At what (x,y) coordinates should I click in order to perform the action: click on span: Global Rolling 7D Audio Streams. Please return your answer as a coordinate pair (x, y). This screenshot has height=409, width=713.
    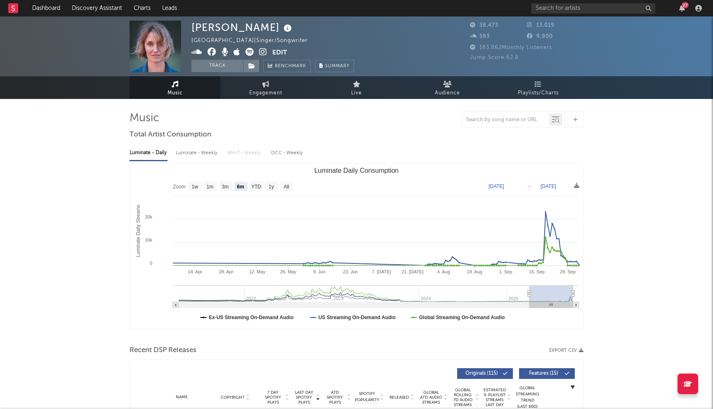
    Looking at the image, I should click on (463, 398).